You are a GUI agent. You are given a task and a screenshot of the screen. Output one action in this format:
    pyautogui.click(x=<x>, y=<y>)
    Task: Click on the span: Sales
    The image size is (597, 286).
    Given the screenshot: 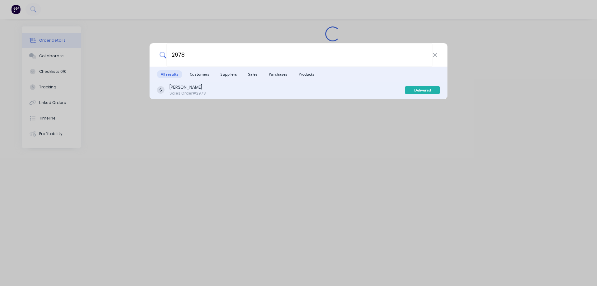 What is the action you would take?
    pyautogui.click(x=253, y=74)
    